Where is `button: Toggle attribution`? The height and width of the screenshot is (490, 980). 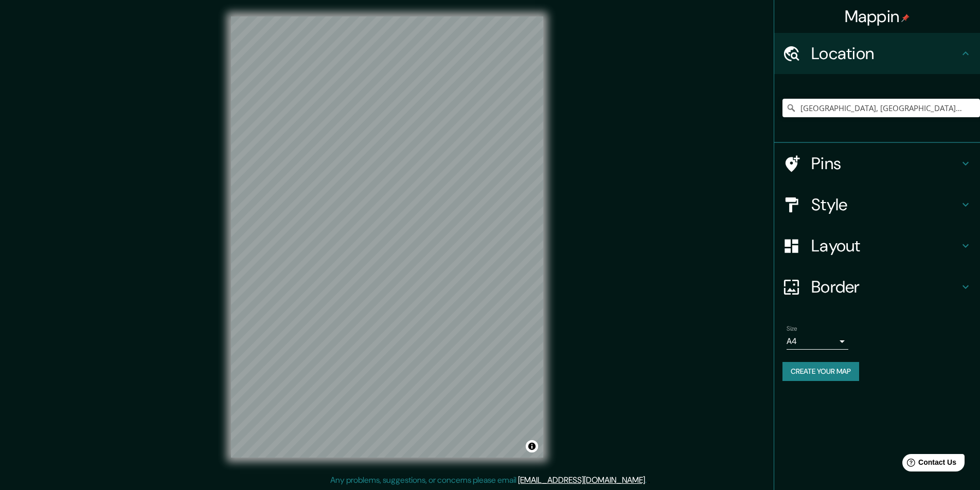
button: Toggle attribution is located at coordinates (532, 447).